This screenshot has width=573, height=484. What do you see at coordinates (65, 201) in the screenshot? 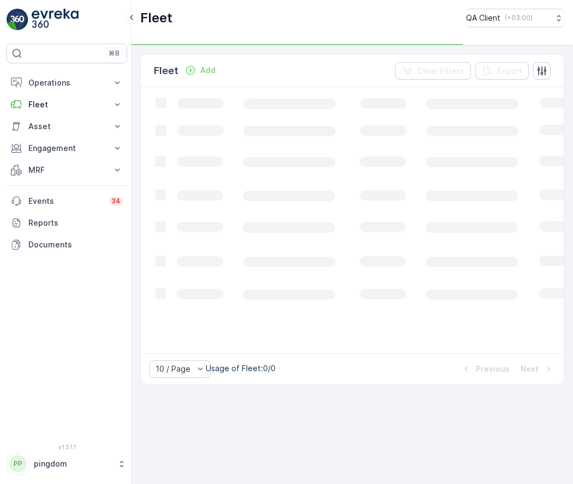
I see `p: Events` at bounding box center [65, 201].